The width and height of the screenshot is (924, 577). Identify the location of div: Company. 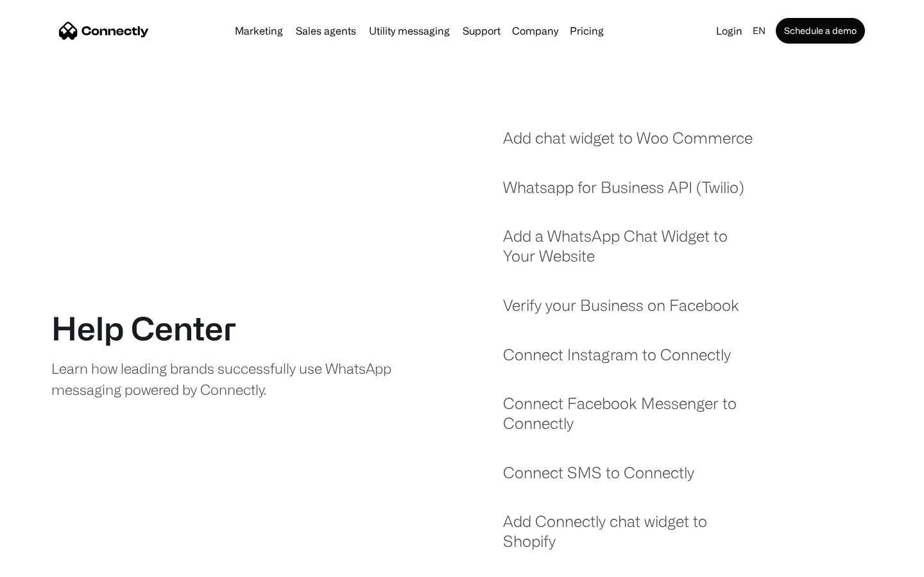
(535, 31).